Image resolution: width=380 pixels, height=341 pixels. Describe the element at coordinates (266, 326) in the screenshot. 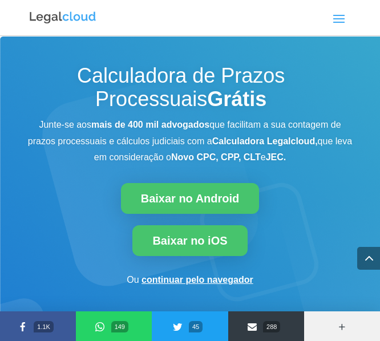

I see `a: 288` at that location.